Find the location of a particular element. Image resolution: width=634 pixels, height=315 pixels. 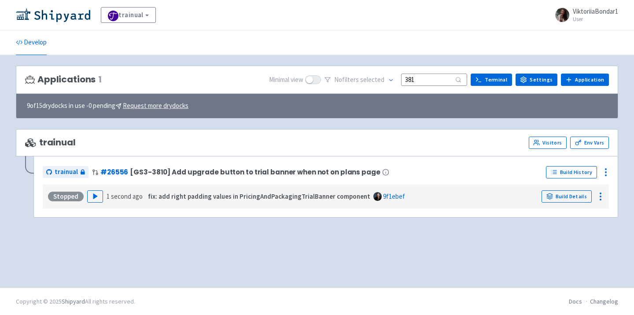

span: ViktoriiaBondar1 is located at coordinates (595, 11).